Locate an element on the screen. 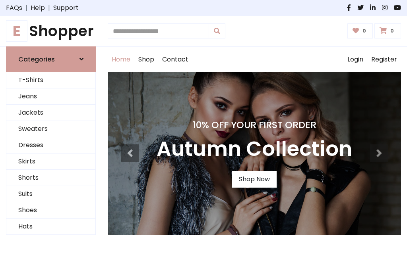 This screenshot has height=261, width=407. a: Hats is located at coordinates (51, 227).